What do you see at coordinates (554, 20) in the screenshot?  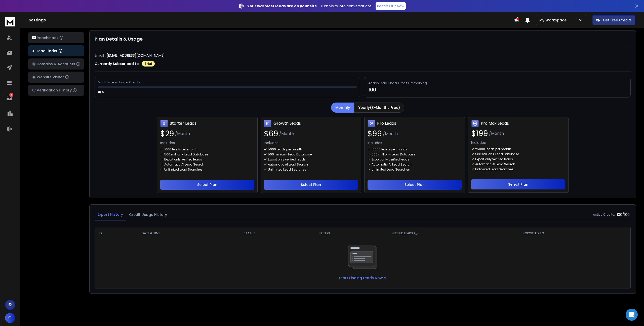 I see `p: My Workspace` at bounding box center [554, 20].